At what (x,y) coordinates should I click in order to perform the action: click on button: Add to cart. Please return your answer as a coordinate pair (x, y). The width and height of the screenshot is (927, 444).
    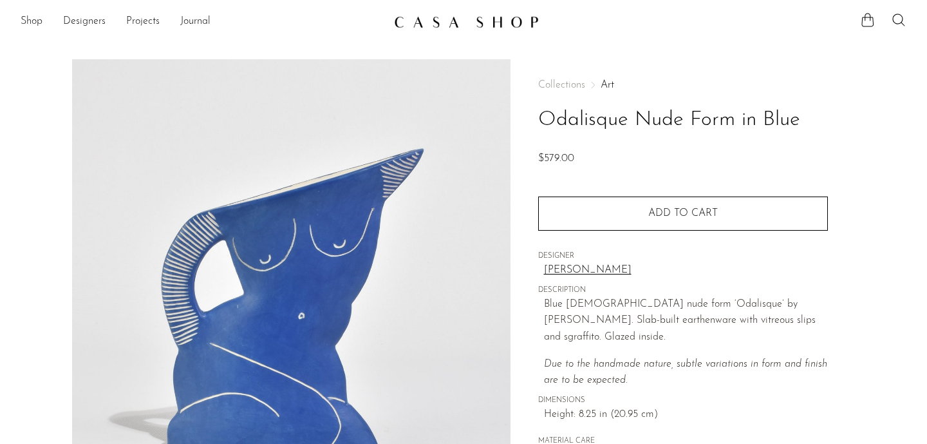
    Looking at the image, I should click on (683, 213).